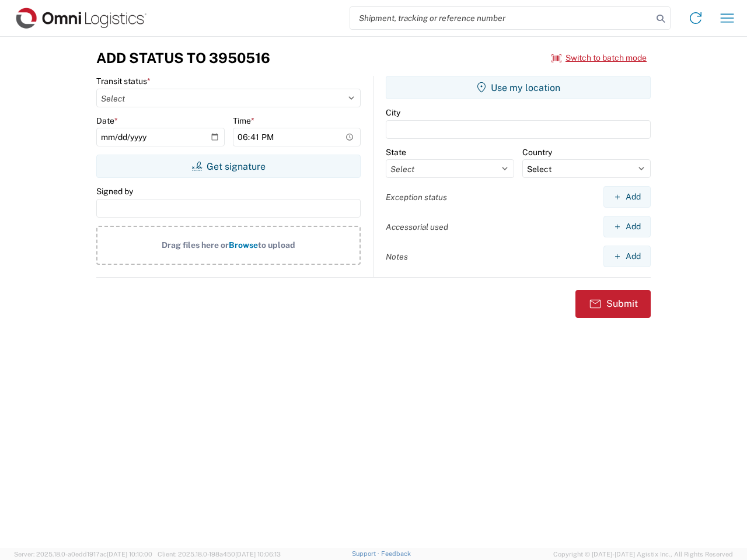 The height and width of the screenshot is (560, 747). What do you see at coordinates (228, 166) in the screenshot?
I see `button: Get signature` at bounding box center [228, 166].